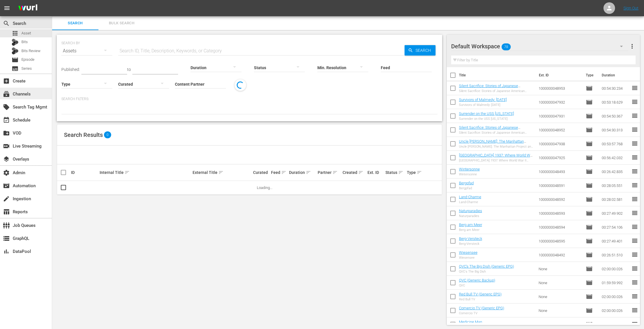 Image resolution: width=644 pixels, height=329 pixels. What do you see at coordinates (471, 238) in the screenshot?
I see `a: Berg-Versteck` at bounding box center [471, 238].